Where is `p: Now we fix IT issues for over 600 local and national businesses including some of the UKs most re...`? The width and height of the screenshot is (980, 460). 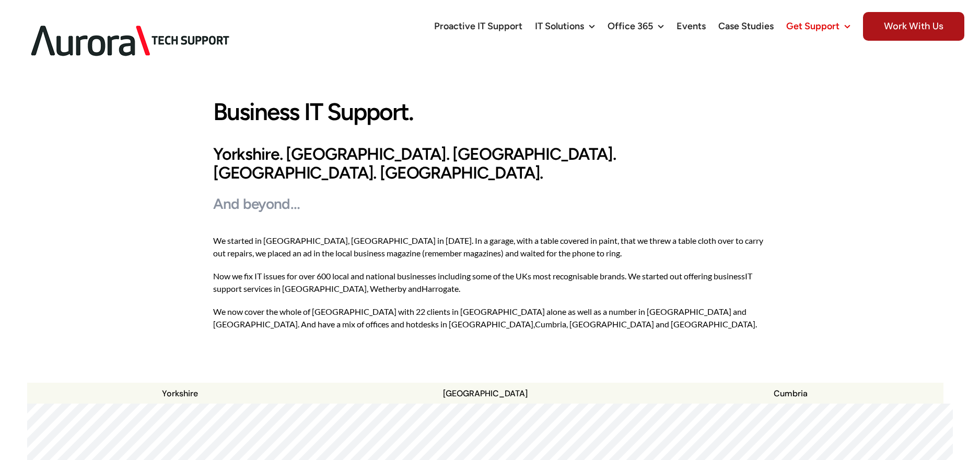
p: Now we fix IT issues for over 600 local and national businesses including some of the UKs most re... is located at coordinates (490, 282).